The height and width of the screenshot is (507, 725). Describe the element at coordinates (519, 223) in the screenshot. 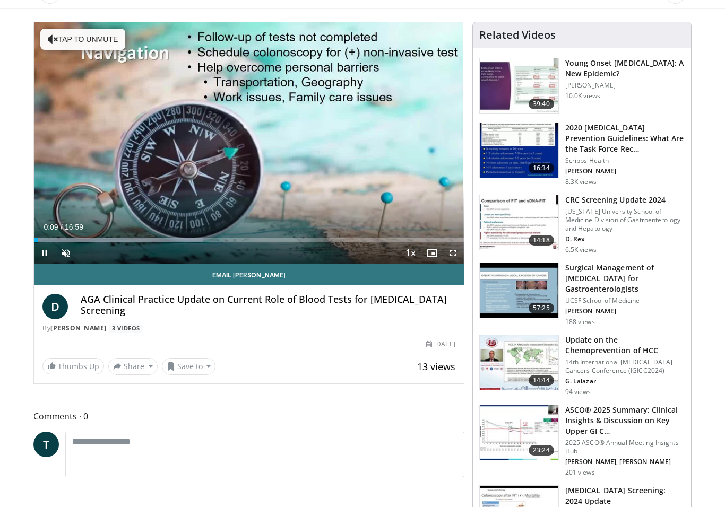

I see `img: 91500494-a7c6-4302-a3df-6280f031e251.150x105_q85_crop-smart_upscale.jpg` at that location.